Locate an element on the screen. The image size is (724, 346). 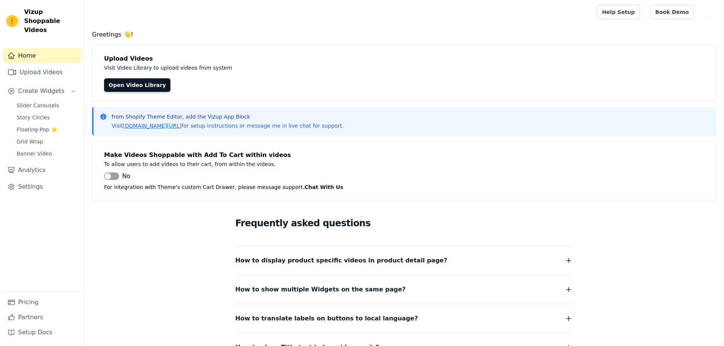
span: Banner Video is located at coordinates (34, 154).